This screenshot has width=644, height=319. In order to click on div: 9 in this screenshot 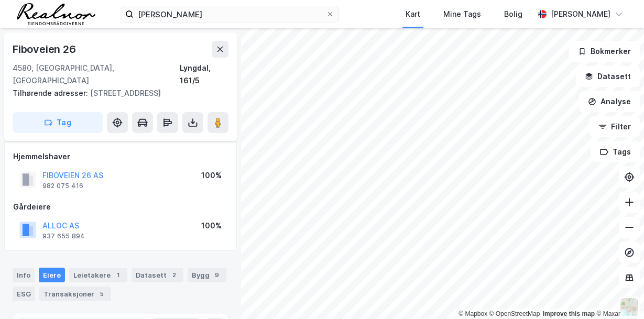, I will do `click(217, 275)`.